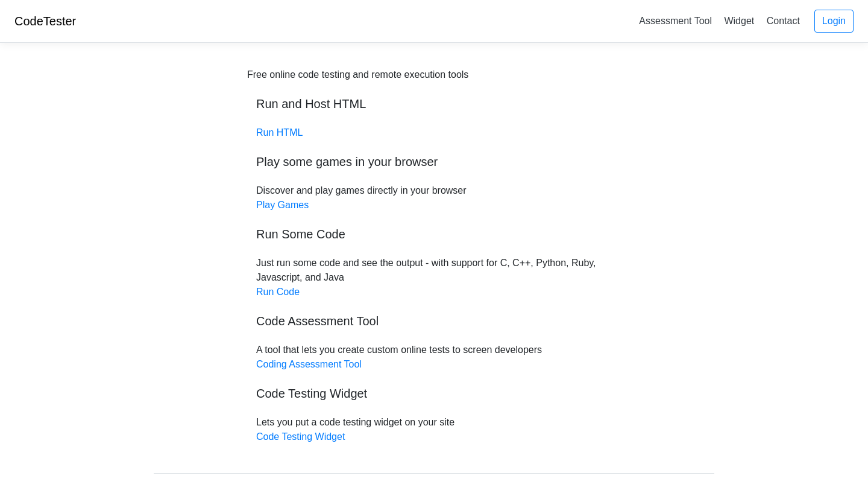 This screenshot has width=868, height=490. What do you see at coordinates (280, 132) in the screenshot?
I see `a: Run HTML` at bounding box center [280, 132].